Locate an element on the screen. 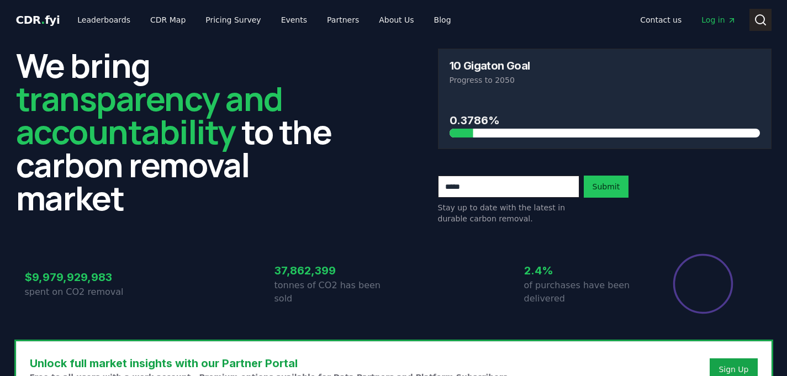 The width and height of the screenshot is (787, 376). a: Pricing Survey is located at coordinates (233, 20).